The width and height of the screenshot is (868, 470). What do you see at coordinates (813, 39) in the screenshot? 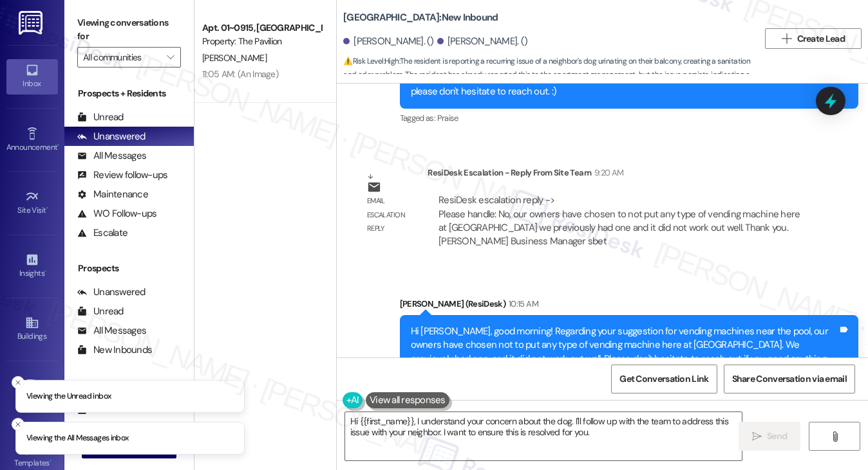
I see `button: Create Lead` at bounding box center [813, 39].